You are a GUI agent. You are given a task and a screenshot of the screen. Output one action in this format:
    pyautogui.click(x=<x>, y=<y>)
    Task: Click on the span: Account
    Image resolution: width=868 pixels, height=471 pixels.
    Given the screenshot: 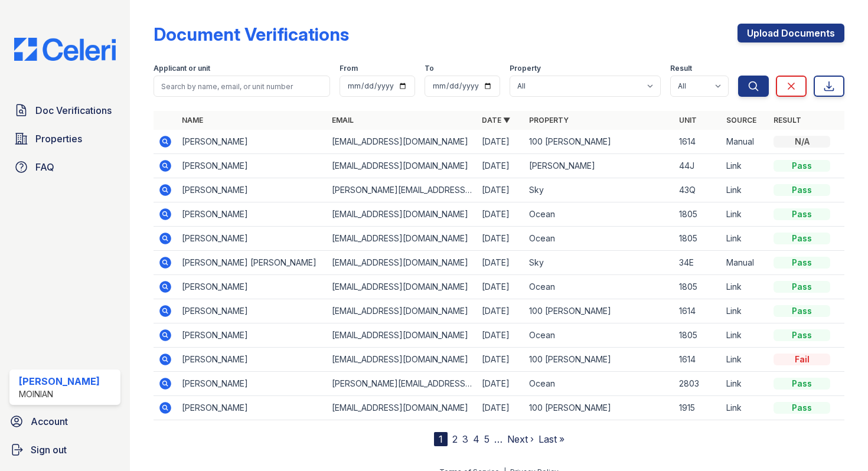 What is the action you would take?
    pyautogui.click(x=49, y=422)
    